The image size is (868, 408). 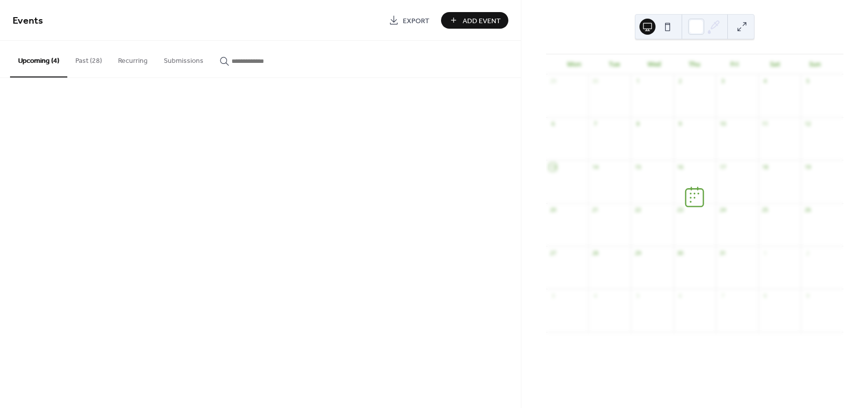 What do you see at coordinates (765, 209) in the screenshot?
I see `div: 25` at bounding box center [765, 209].